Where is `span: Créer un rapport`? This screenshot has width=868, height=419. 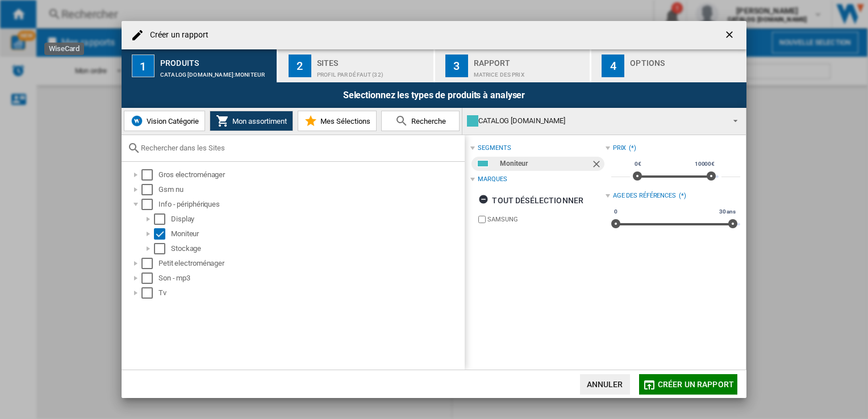 span: Créer un rapport is located at coordinates (696, 384).